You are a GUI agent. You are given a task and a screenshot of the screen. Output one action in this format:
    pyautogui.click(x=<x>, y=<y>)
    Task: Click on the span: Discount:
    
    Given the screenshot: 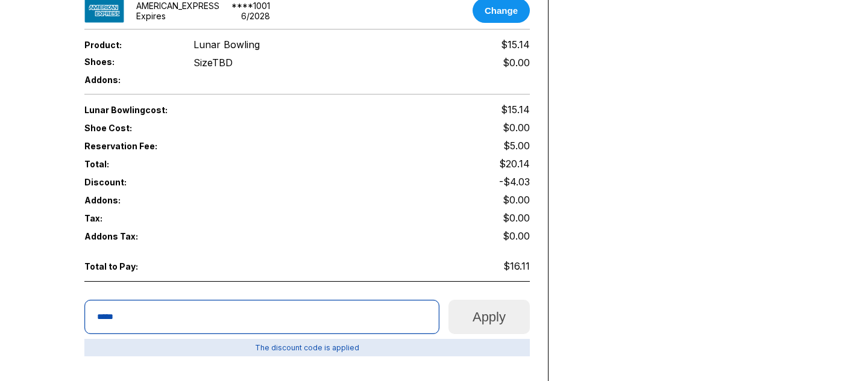 What is the action you would take?
    pyautogui.click(x=196, y=182)
    